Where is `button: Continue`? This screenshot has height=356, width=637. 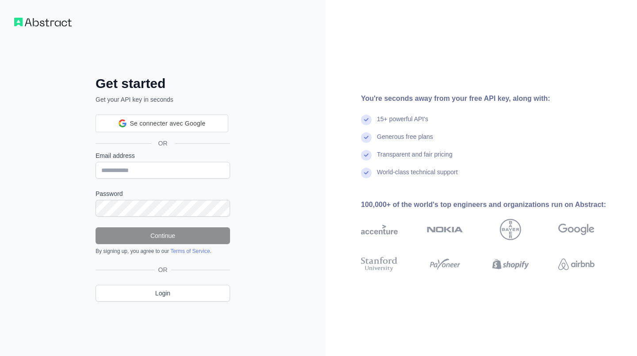
button: Continue is located at coordinates (163, 236).